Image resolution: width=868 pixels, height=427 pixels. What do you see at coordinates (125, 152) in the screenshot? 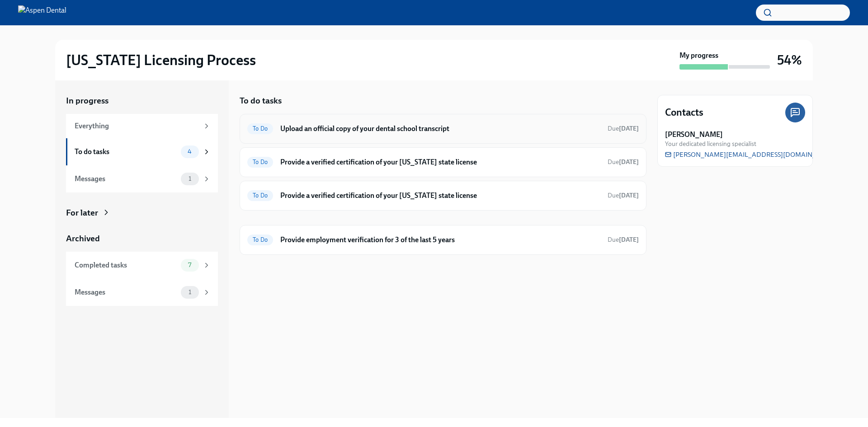
I see `div: To do tasks` at bounding box center [125, 152].